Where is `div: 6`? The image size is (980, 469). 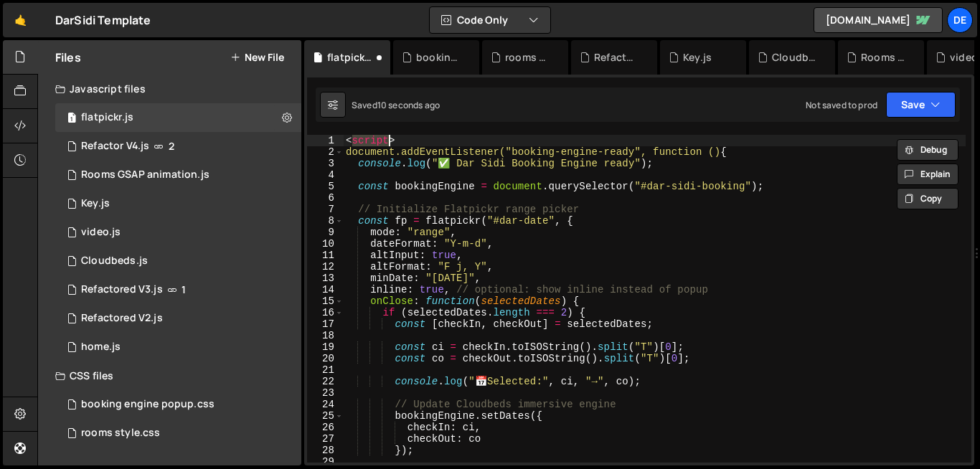
div: 6 is located at coordinates (325, 198).